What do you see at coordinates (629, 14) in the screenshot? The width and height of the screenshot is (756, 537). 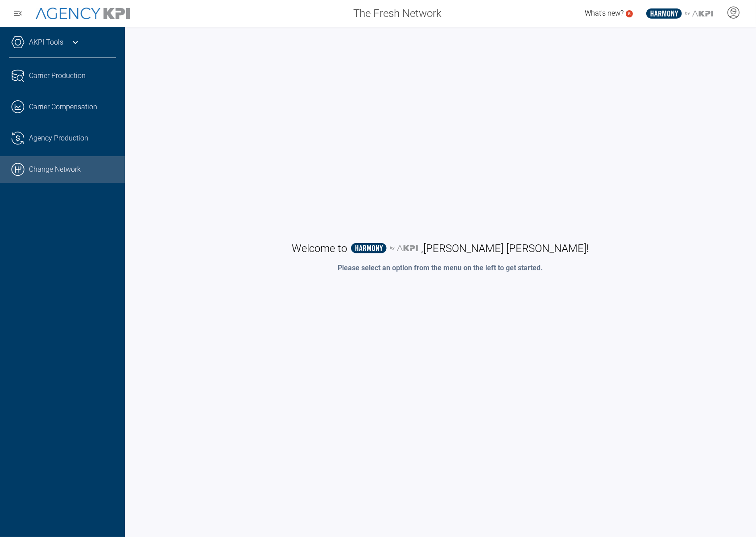 I see `text: 5` at bounding box center [629, 14].